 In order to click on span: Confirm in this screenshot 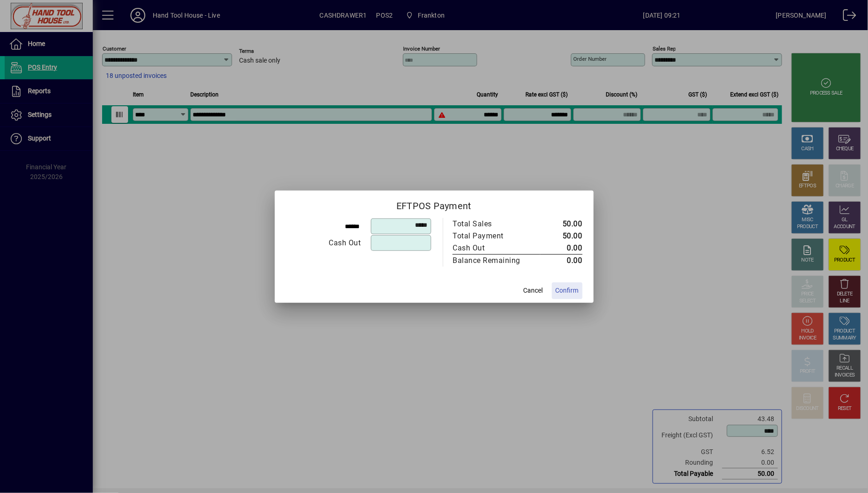, I will do `click(568, 290)`.